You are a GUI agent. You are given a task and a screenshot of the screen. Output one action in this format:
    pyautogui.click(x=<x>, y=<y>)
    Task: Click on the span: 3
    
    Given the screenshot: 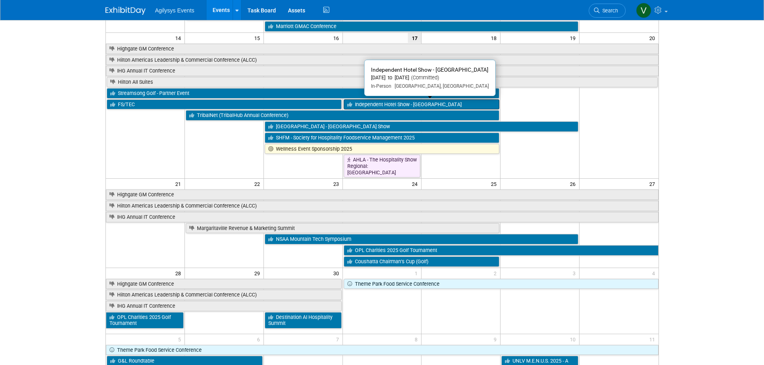 What is the action you would take?
    pyautogui.click(x=576, y=273)
    